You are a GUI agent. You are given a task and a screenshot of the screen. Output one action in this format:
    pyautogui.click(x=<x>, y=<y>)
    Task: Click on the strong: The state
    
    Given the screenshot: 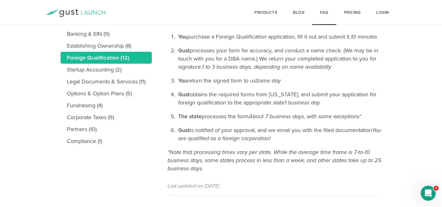 What is the action you would take?
    pyautogui.click(x=190, y=116)
    